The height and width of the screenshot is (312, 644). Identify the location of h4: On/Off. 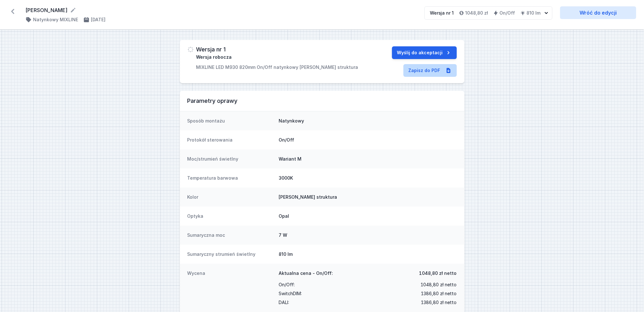
(507, 13).